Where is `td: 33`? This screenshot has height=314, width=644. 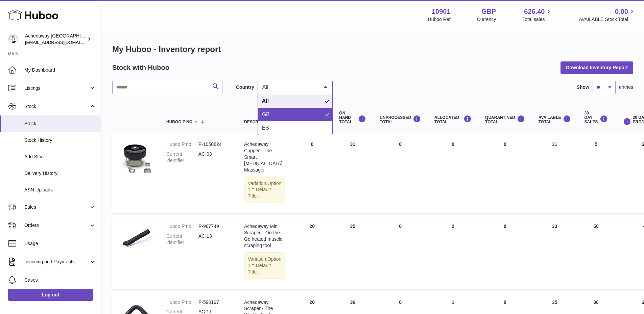
td: 33 is located at coordinates (555, 253).